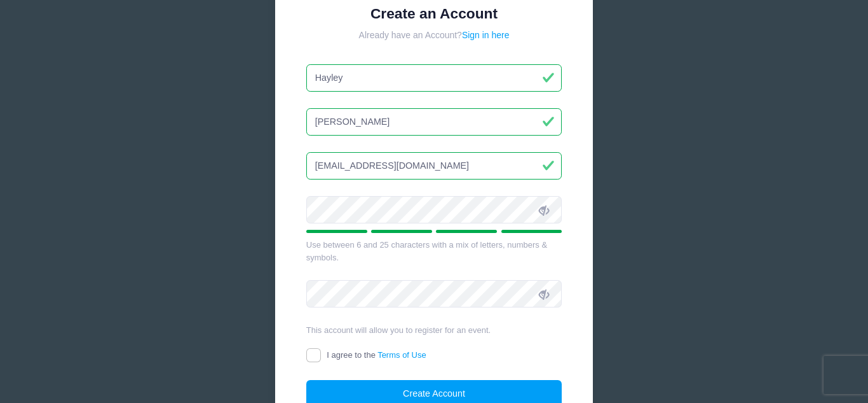 This screenshot has width=868, height=403. I want to click on span: I agree to the, so click(376, 355).